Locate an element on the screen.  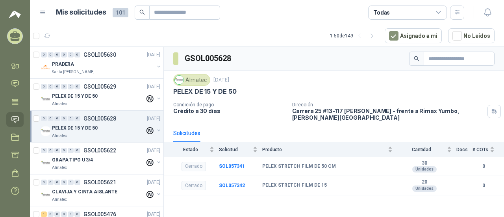
p: PRADERA is located at coordinates (63, 64).